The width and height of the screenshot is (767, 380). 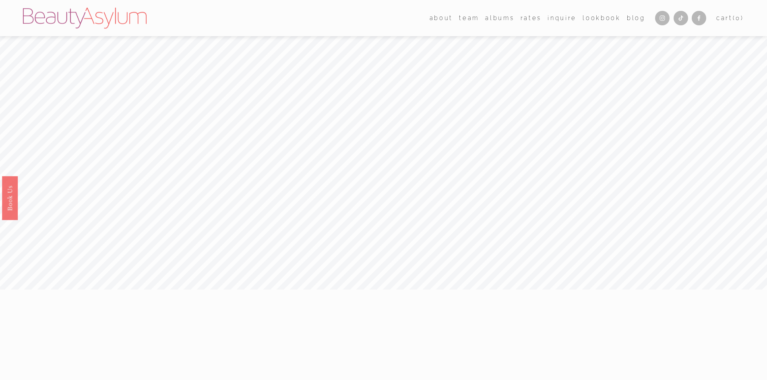 What do you see at coordinates (699, 18) in the screenshot?
I see `a: Facebook` at bounding box center [699, 18].